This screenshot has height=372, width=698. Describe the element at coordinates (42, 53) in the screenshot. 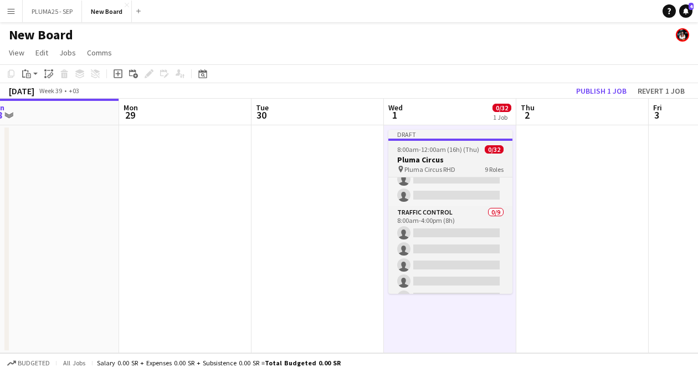

I see `a: Edit` at that location.